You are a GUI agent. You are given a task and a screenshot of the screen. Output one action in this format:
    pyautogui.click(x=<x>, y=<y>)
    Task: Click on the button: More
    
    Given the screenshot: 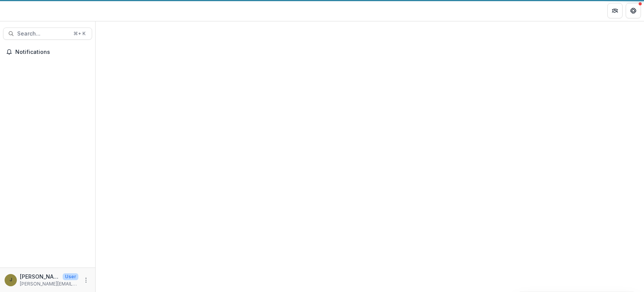 What is the action you would take?
    pyautogui.click(x=86, y=280)
    